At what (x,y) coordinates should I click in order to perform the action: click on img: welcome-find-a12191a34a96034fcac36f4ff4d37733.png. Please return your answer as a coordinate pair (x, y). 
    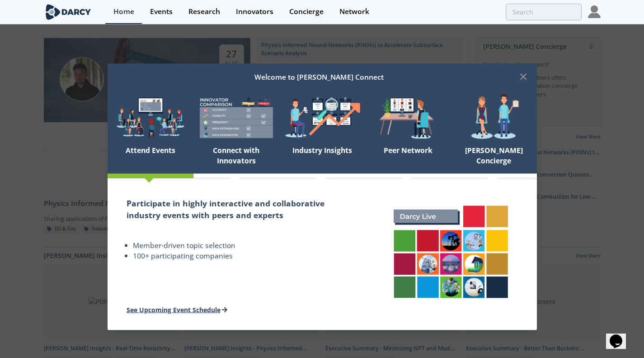
    Looking at the image, I should click on (322, 118).